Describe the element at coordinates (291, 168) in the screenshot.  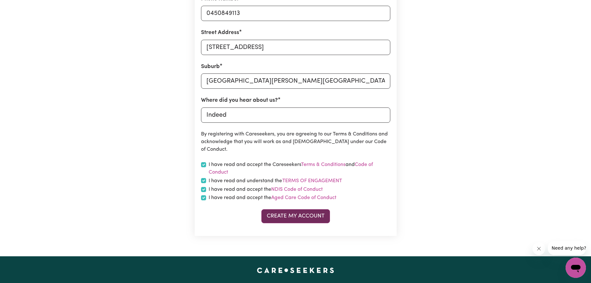
I see `a: Code of Conduct` at that location.